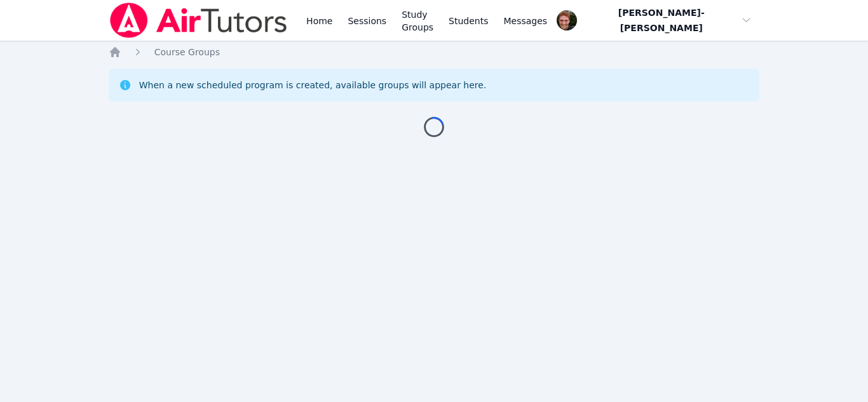 This screenshot has width=868, height=402. I want to click on nav: Breadcrumb, so click(434, 52).